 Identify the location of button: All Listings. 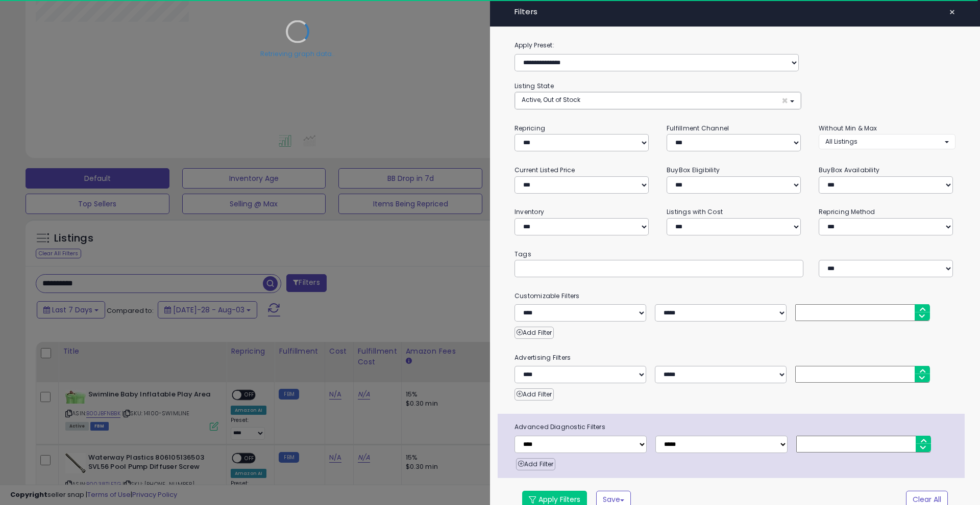
(887, 142).